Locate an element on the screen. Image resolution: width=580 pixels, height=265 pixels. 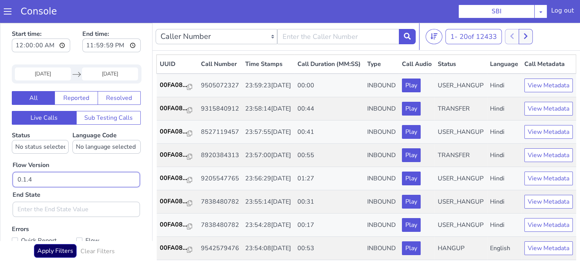
th: Call Metadata is located at coordinates (549, 42).